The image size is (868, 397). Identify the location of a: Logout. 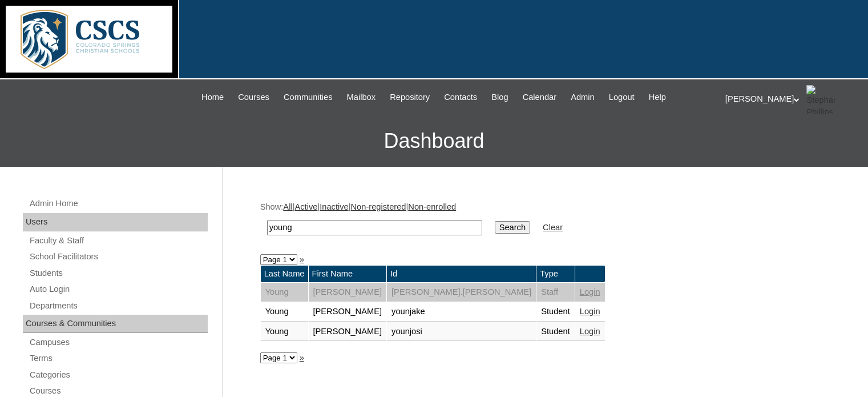
(621, 97).